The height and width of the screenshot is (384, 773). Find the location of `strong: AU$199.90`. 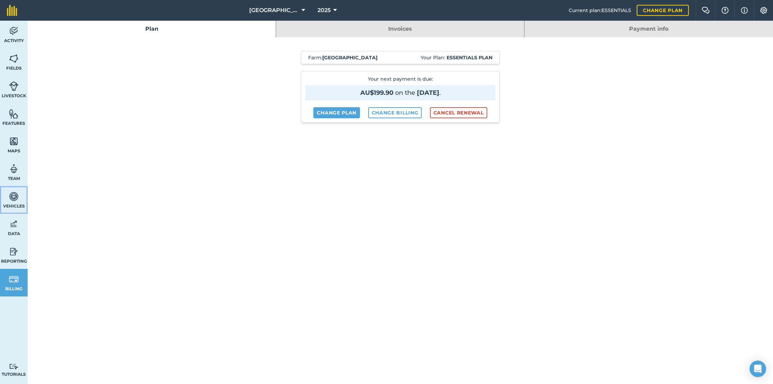

strong: AU$199.90 is located at coordinates (377, 93).